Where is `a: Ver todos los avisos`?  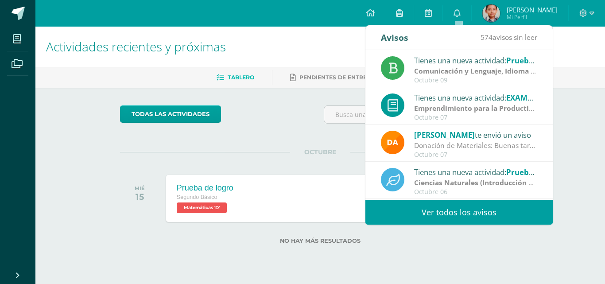 a: Ver todos los avisos is located at coordinates (459, 212).